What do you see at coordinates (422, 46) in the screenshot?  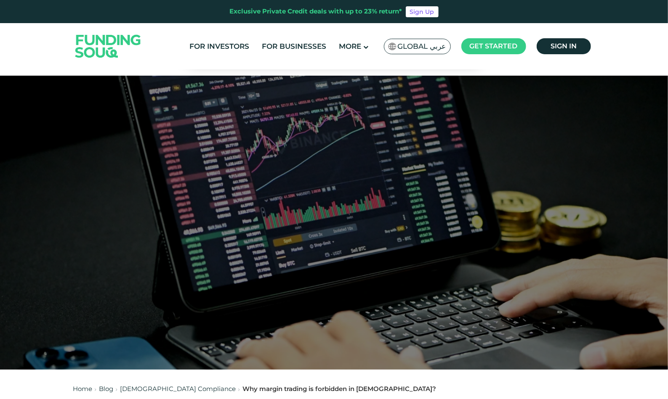 I see `span: Global عربي` at bounding box center [422, 46].